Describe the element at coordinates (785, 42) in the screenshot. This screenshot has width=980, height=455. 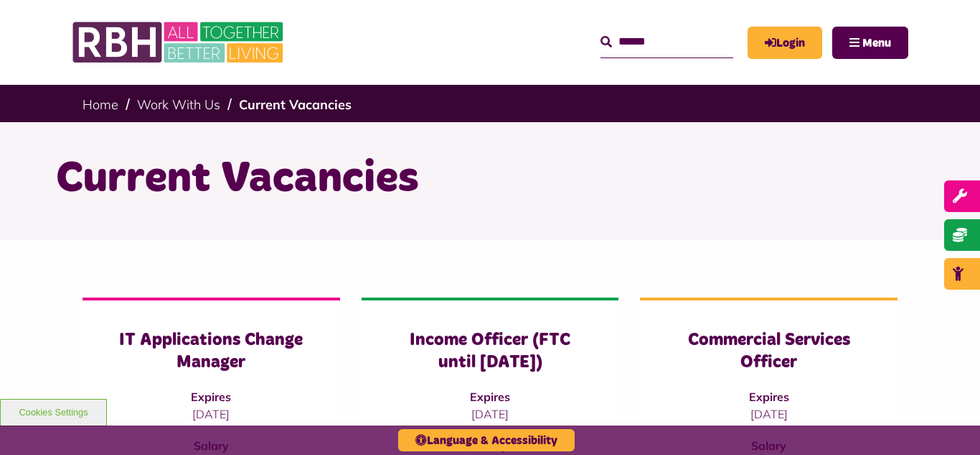
I see `a: MyRBH` at that location.